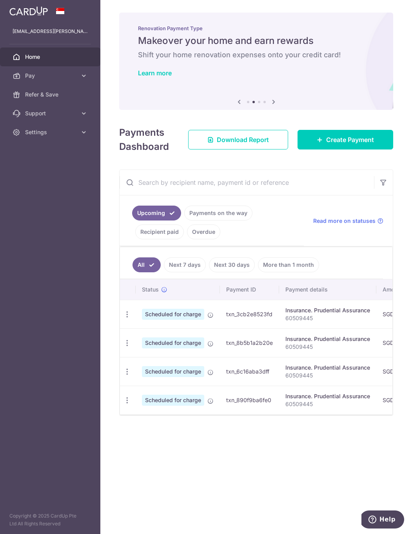  Describe the element at coordinates (232, 265) in the screenshot. I see `a: Next 30 days` at that location.